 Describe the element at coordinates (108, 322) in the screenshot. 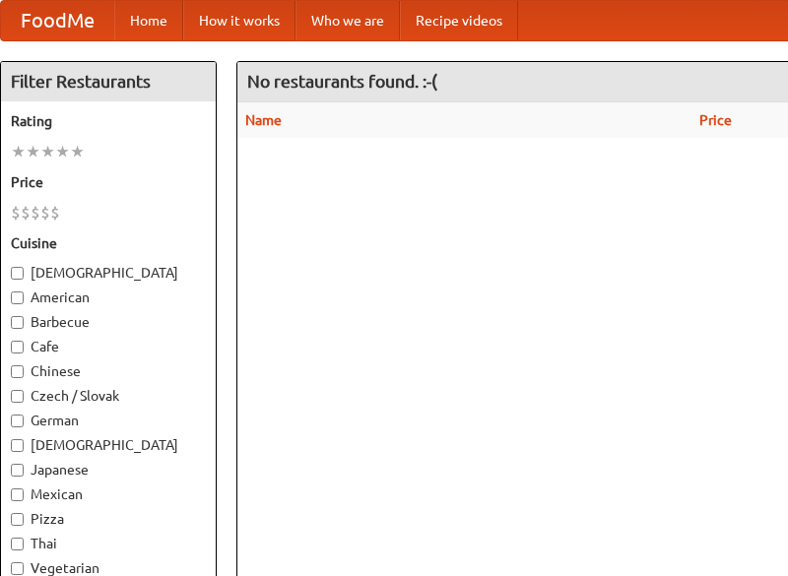

I see `label: Barbecue` at that location.